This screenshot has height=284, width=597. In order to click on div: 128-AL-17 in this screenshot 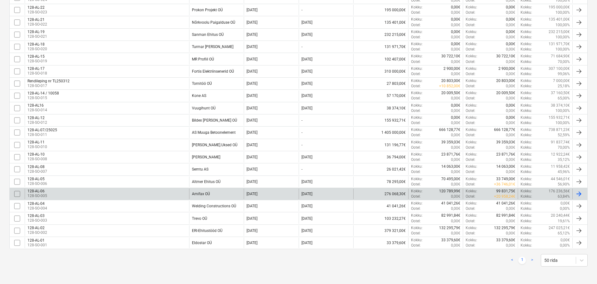, I will do `click(37, 69)`.